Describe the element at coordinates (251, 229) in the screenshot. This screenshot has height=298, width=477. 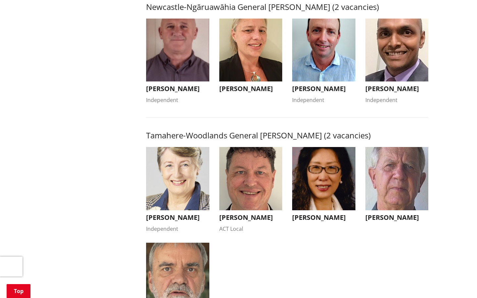
I see `div: ACT Local` at that location.